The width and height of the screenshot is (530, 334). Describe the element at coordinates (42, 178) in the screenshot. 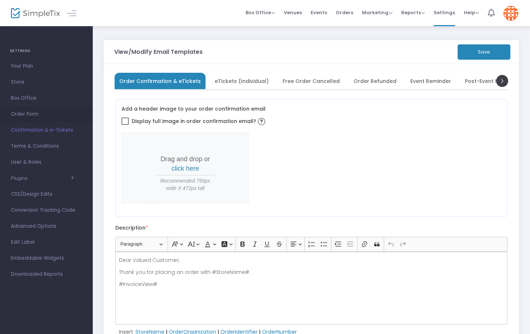

I see `button: Plugins` at that location.